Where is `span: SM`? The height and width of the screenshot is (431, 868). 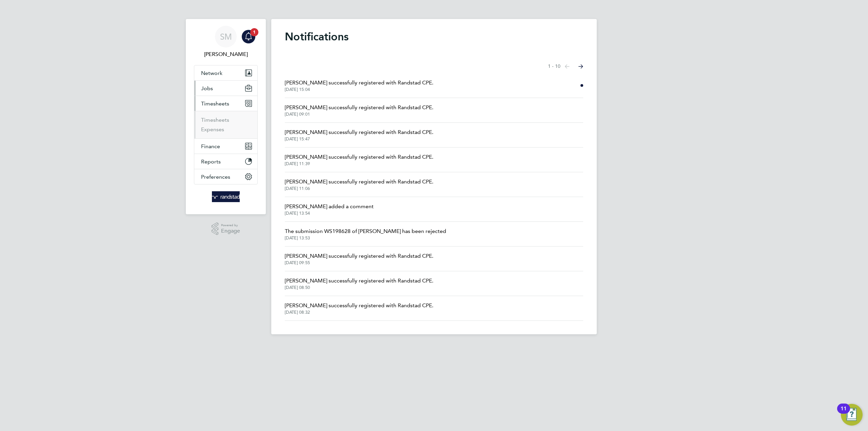 span: SM is located at coordinates (226, 36).